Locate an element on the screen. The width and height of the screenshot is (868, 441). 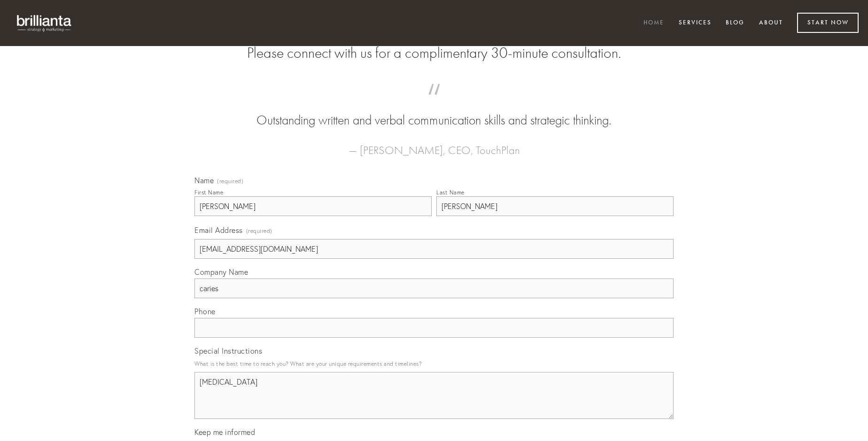
a: Services is located at coordinates (695, 23).